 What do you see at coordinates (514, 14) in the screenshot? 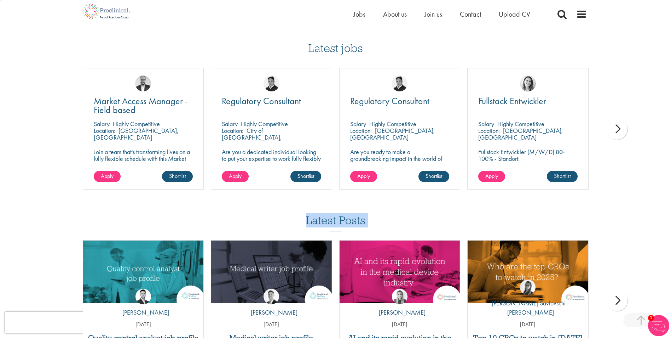
I see `span: Upload CV` at bounding box center [514, 14].